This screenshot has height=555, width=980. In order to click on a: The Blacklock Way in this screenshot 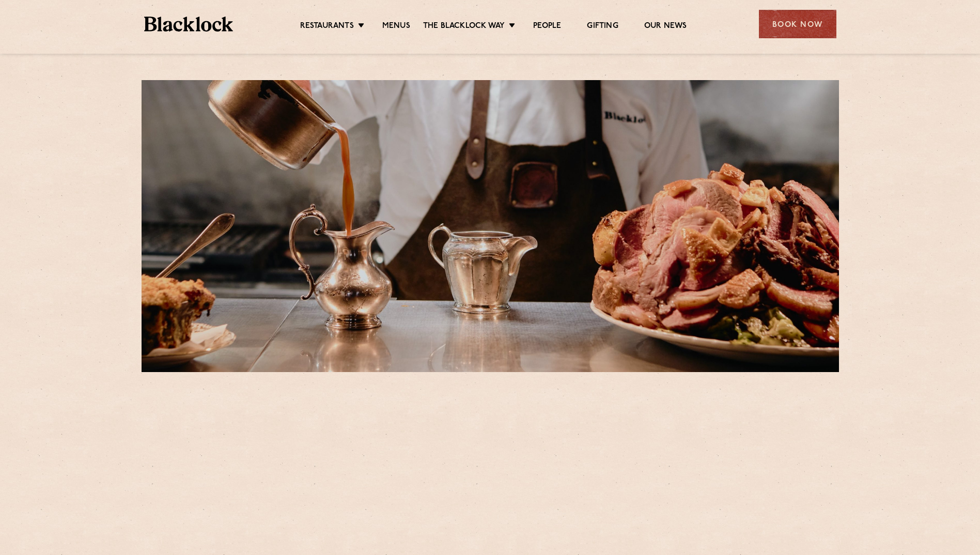, I will do `click(464, 27)`.